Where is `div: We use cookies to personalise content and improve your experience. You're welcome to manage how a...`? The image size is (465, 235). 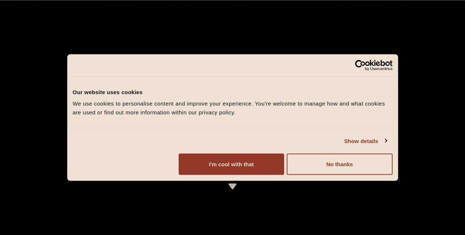 div: We use cookies to personalise content and improve your experience. You're welcome to manage how a... is located at coordinates (233, 108).